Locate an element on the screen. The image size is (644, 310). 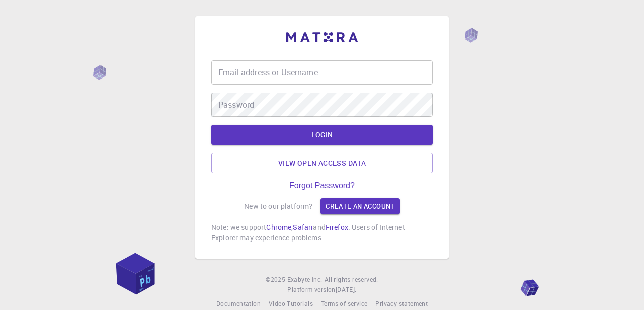
a: Video Tutorials is located at coordinates (290, 303).